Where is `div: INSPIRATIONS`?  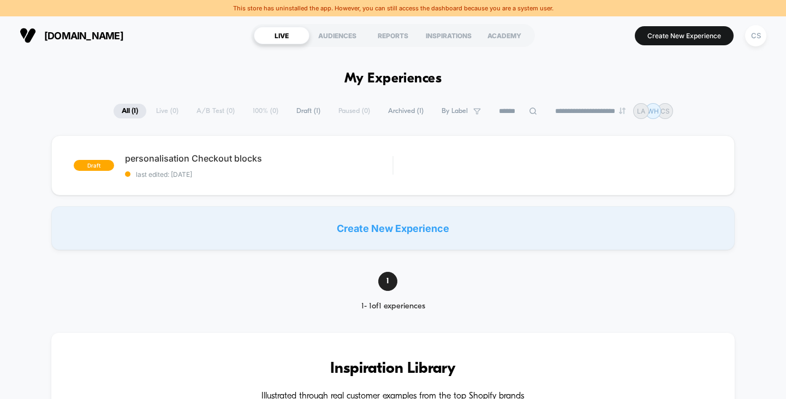 div: INSPIRATIONS is located at coordinates (449, 35).